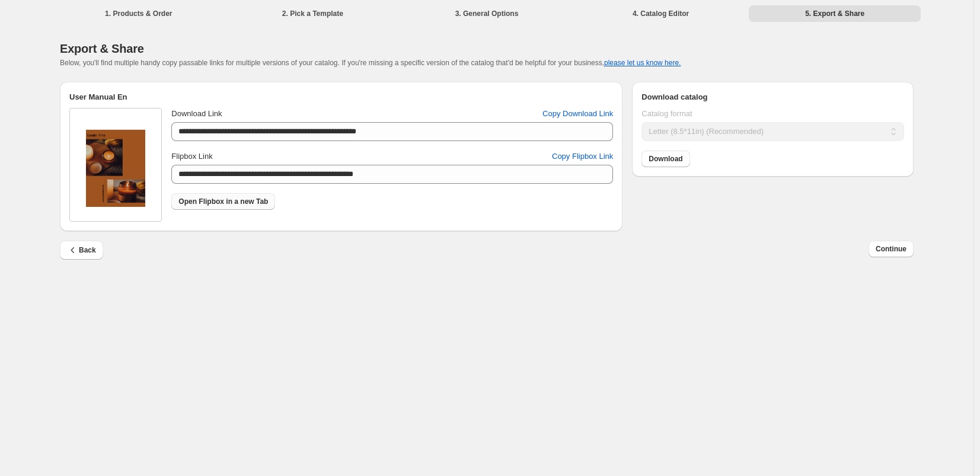 Image resolution: width=980 pixels, height=476 pixels. Describe the element at coordinates (642, 63) in the screenshot. I see `button: please let us know here.` at that location.